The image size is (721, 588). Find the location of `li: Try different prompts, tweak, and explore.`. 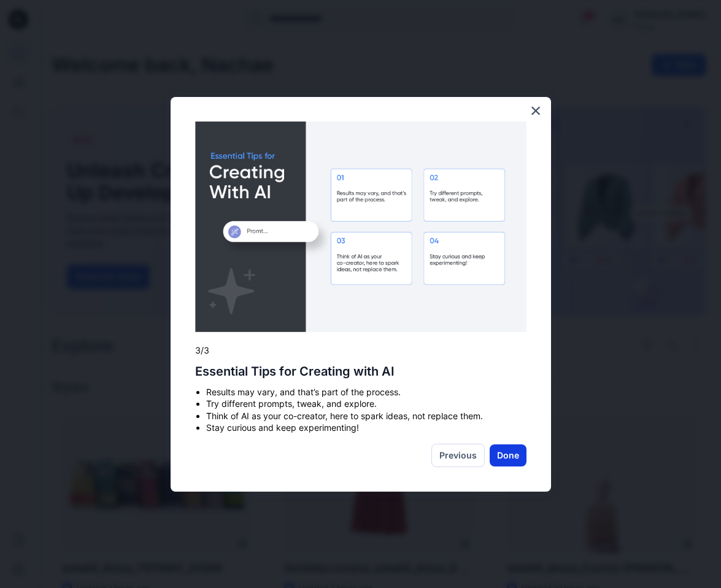

li: Try different prompts, tweak, and explore. is located at coordinates (366, 404).